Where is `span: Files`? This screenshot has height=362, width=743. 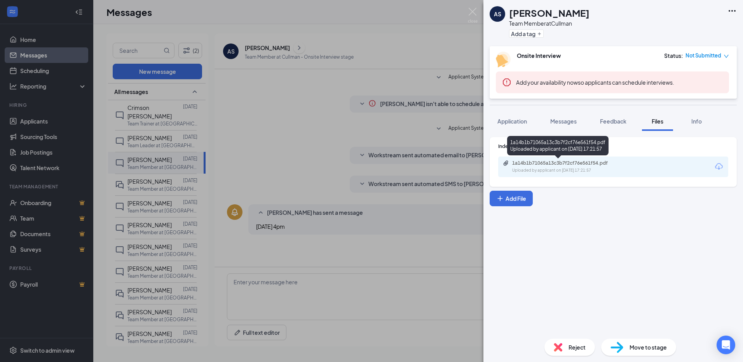
span: Files is located at coordinates (658, 121).